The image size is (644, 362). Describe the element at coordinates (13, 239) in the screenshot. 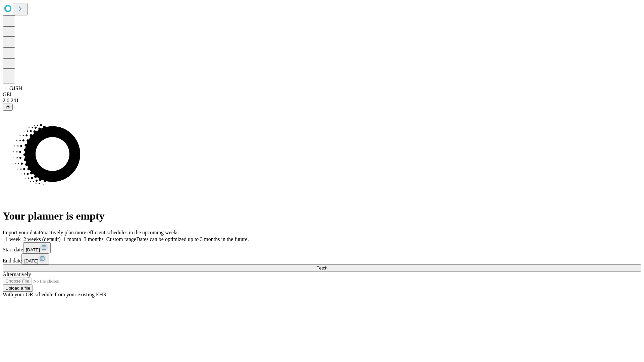

I see `span: 1 week` at that location.